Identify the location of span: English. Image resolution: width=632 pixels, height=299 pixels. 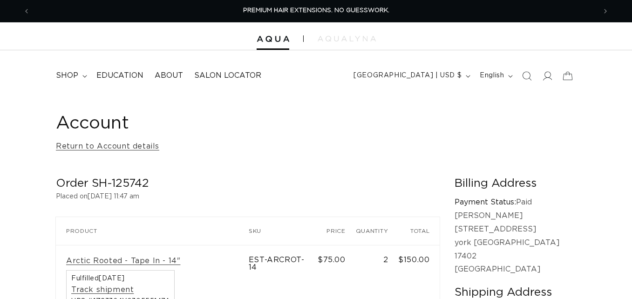
(492, 75).